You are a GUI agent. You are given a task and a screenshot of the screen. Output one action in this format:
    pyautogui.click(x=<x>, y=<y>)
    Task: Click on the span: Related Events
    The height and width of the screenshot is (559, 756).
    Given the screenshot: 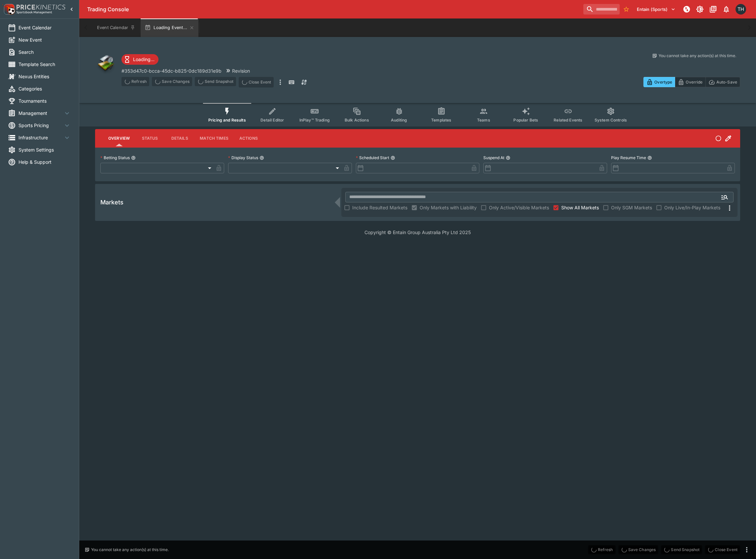 What is the action you would take?
    pyautogui.click(x=568, y=120)
    